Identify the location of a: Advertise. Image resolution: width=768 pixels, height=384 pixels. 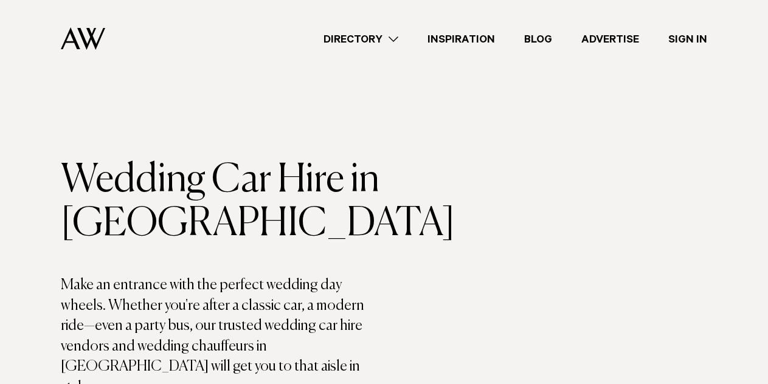
(610, 39).